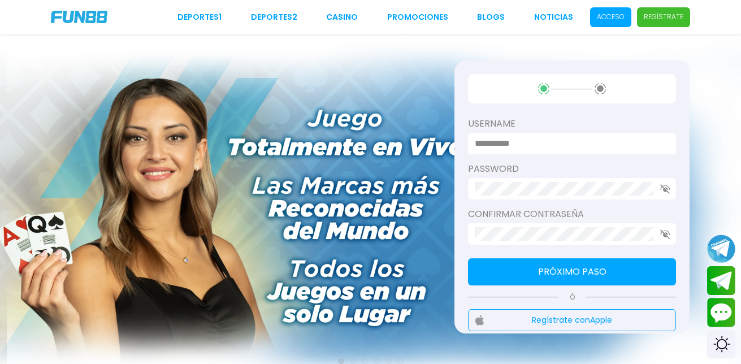 The height and width of the screenshot is (364, 741). I want to click on p: Regístrate, so click(664, 17).